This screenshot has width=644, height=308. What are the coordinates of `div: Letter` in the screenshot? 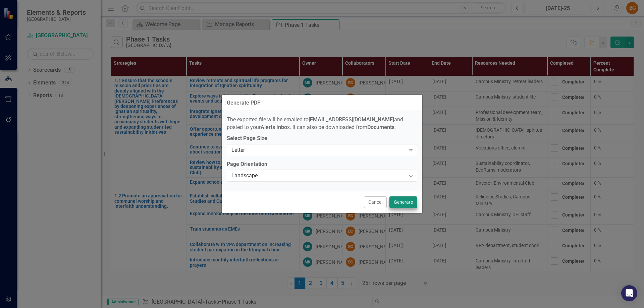 It's located at (318, 150).